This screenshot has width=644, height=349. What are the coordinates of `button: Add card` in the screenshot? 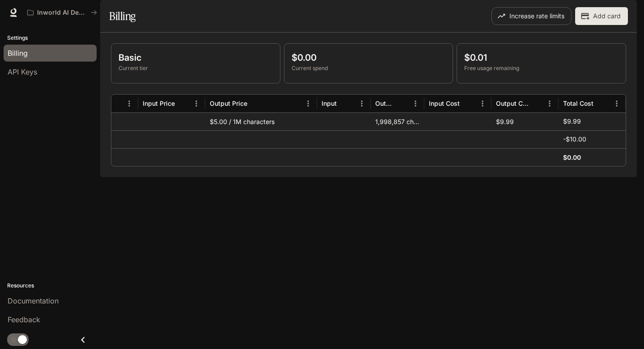 It's located at (601, 16).